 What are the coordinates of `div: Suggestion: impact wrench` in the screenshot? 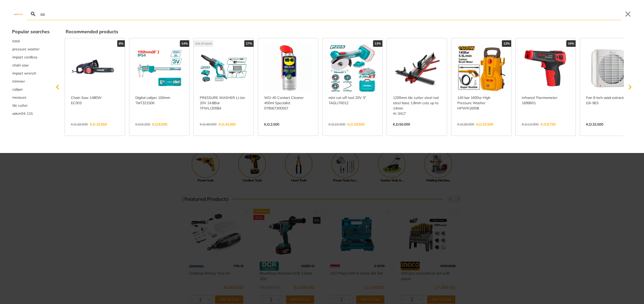 It's located at (31, 73).